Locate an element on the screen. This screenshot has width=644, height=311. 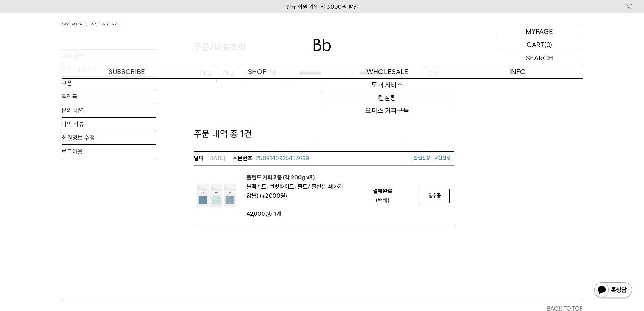
p: CART is located at coordinates (535, 45).